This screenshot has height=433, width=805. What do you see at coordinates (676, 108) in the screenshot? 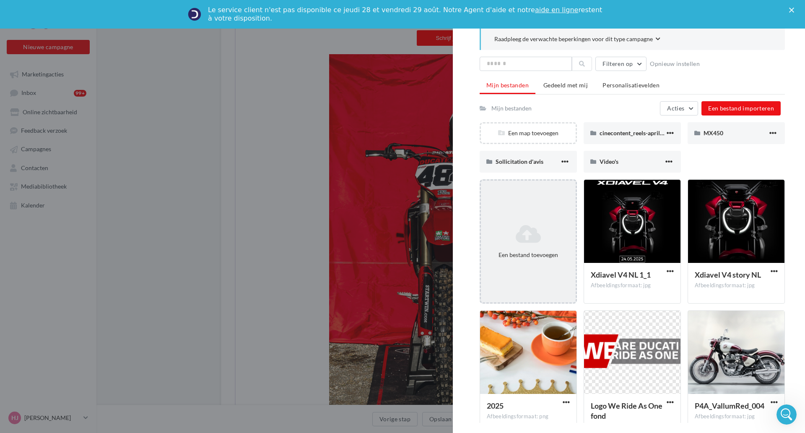
I see `span: Acties` at bounding box center [676, 108].